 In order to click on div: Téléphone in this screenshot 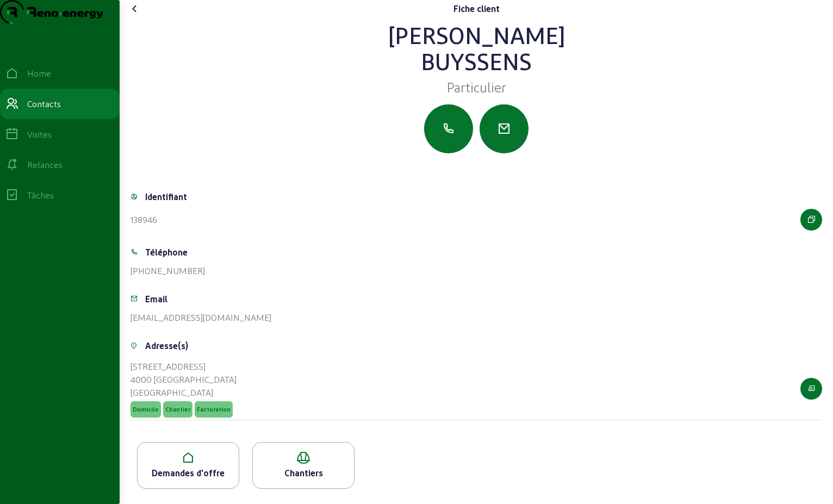, I will do `click(166, 252)`.